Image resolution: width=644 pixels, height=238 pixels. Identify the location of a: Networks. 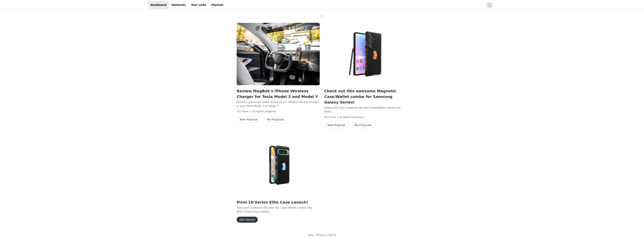
(178, 5).